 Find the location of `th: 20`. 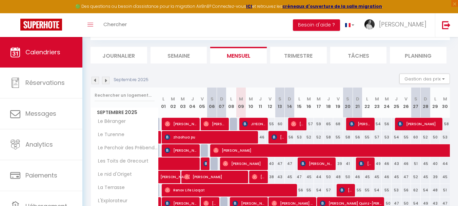

th: 20 is located at coordinates (348, 102).